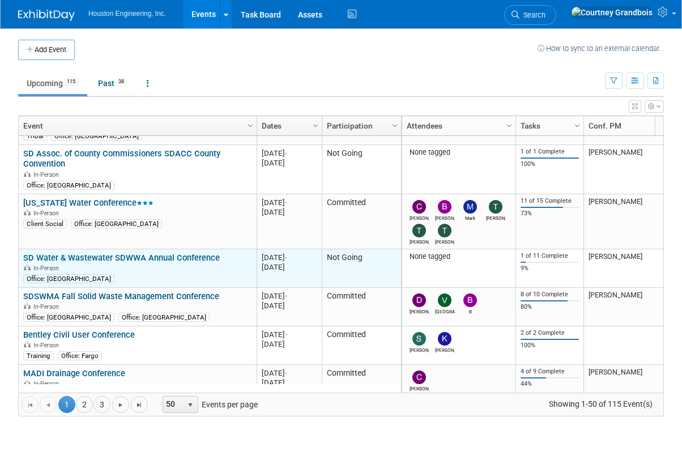  What do you see at coordinates (39, 356) in the screenshot?
I see `div: Training` at bounding box center [39, 356].